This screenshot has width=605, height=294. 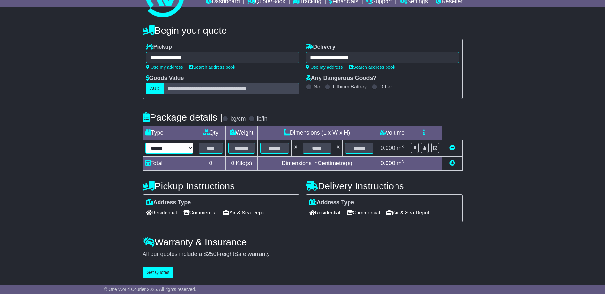 What do you see at coordinates (169, 133) in the screenshot?
I see `td: Type` at bounding box center [169, 133].